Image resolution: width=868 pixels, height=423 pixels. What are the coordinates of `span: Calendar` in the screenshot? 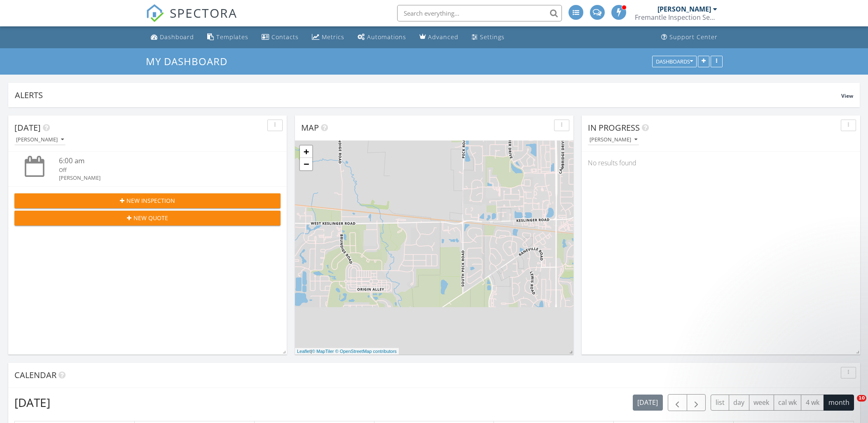 It's located at (36, 375).